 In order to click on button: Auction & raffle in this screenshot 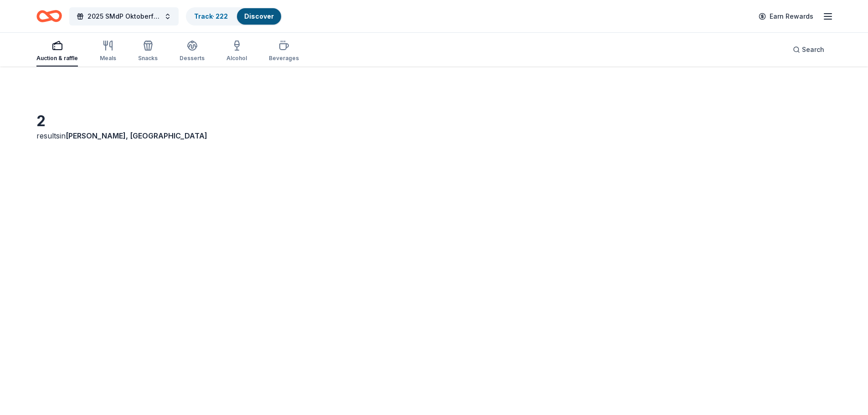, I will do `click(57, 52)`.